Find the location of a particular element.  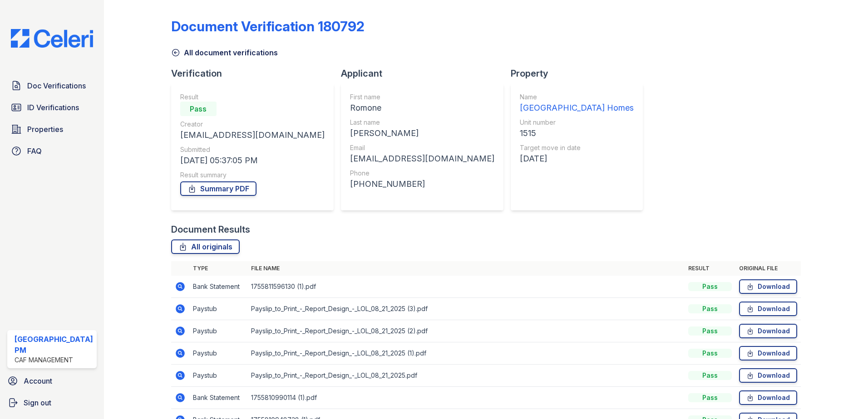

div: 1515 is located at coordinates (576, 134).